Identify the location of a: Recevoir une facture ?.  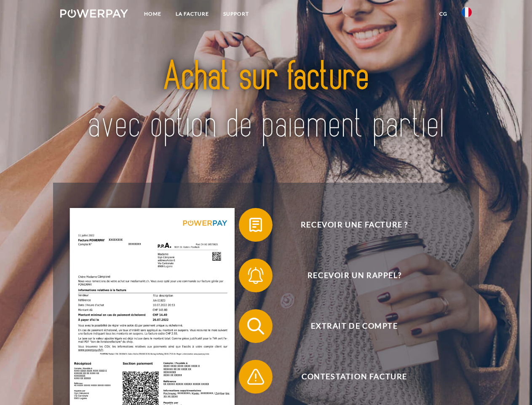
(349, 225).